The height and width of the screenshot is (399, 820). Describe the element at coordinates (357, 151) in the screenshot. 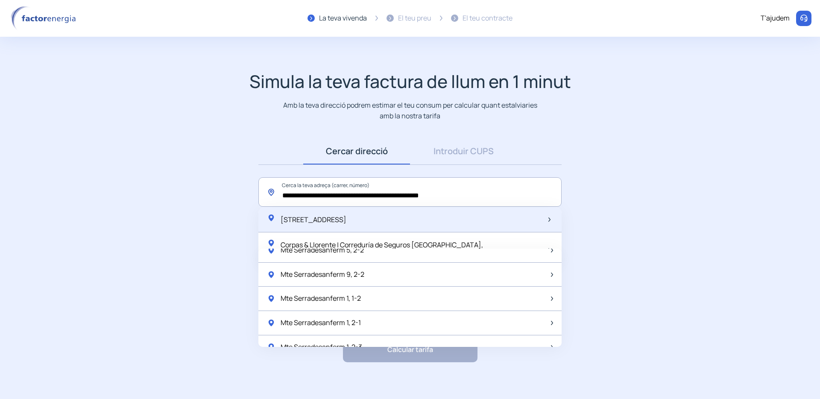

I see `a: Cercar direcció` at that location.